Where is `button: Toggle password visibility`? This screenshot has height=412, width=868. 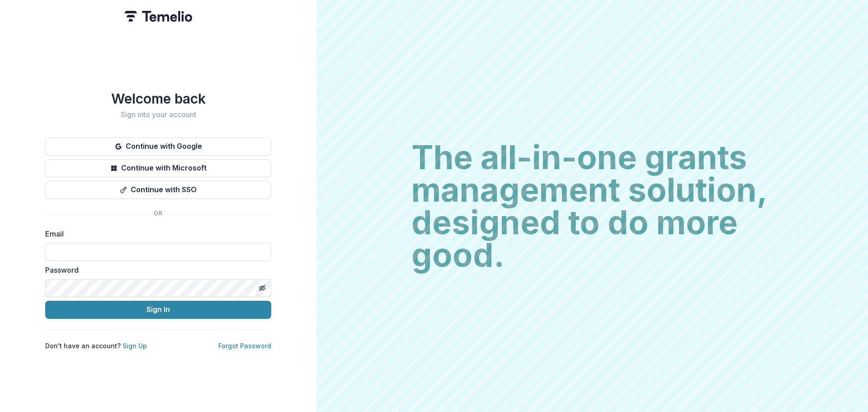
button: Toggle password visibility is located at coordinates (262, 288).